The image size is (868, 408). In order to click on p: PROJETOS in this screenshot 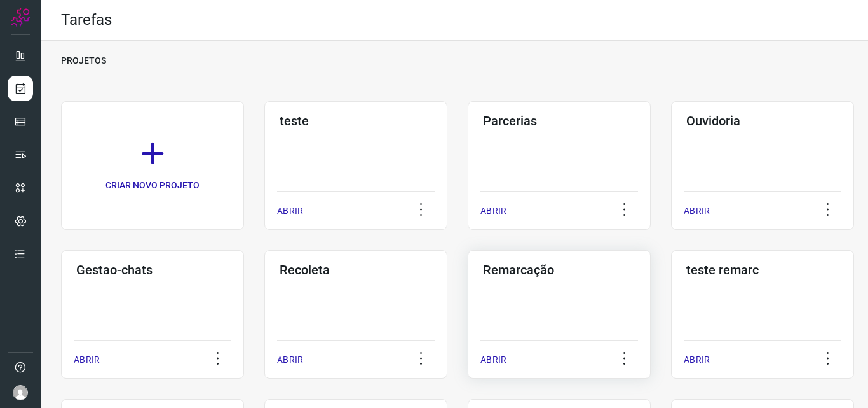, I will do `click(83, 60)`.